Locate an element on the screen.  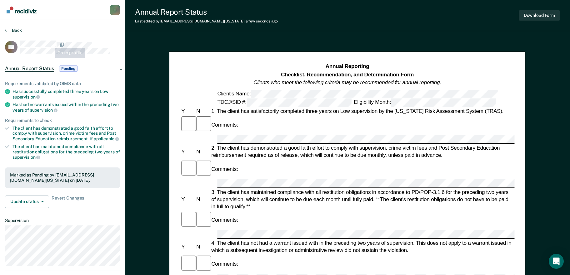
div: 2. The client has demonstrated a good faith effort to comply with supervision, crime victim fees ... is located at coordinates (362, 152).